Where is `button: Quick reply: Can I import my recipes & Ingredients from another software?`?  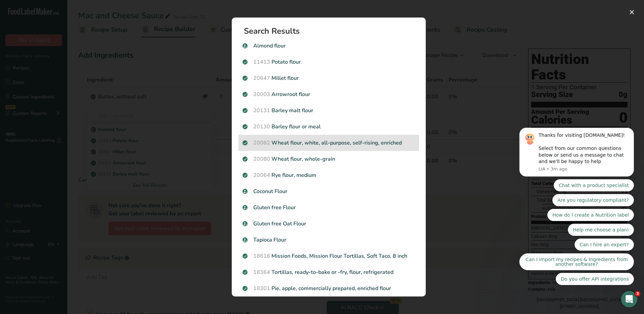 button: Quick reply: Can I import my recipes & Ingredients from another software? is located at coordinates (67, 220).